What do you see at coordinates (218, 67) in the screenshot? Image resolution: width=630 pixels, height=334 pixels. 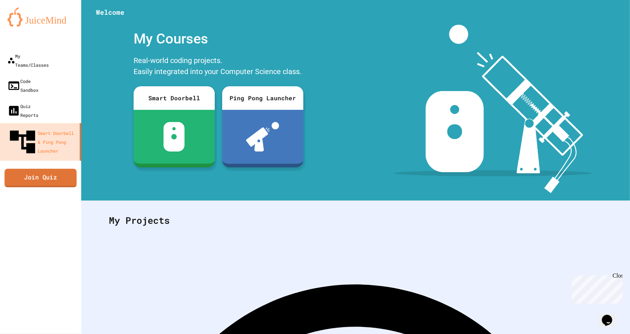 I see `div: Real-world coding projects. Easily integrated into your Computer Science class.` at bounding box center [218, 67].